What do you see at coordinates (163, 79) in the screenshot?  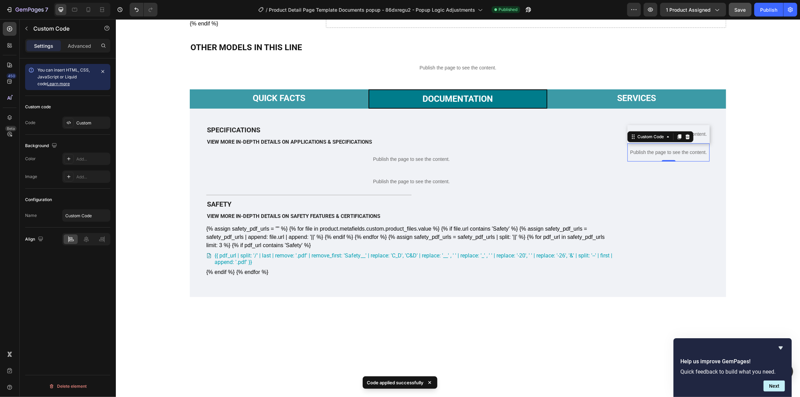 I see `p: Quick Facts` at bounding box center [163, 79].